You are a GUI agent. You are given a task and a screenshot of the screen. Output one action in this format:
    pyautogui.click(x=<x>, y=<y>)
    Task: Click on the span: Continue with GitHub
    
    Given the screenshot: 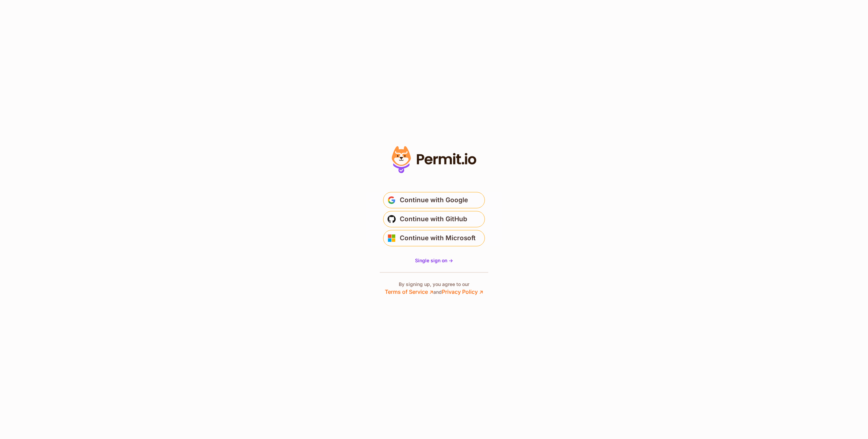 What is the action you would take?
    pyautogui.click(x=433, y=220)
    